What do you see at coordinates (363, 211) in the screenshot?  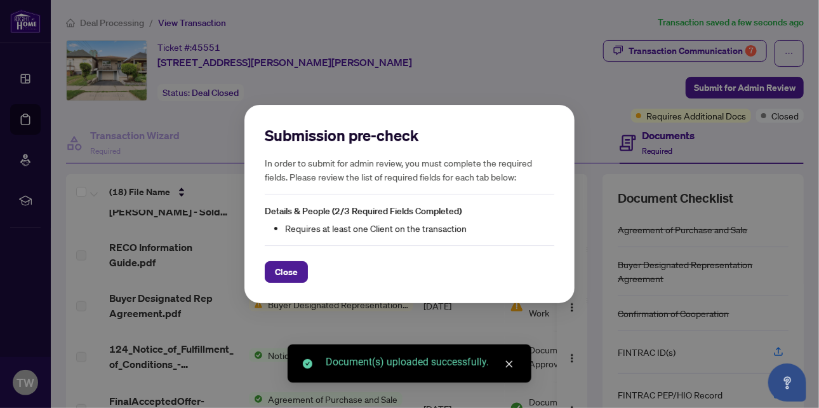 I see `span: Details & People (2/3 Required Fields Completed)` at bounding box center [363, 211].